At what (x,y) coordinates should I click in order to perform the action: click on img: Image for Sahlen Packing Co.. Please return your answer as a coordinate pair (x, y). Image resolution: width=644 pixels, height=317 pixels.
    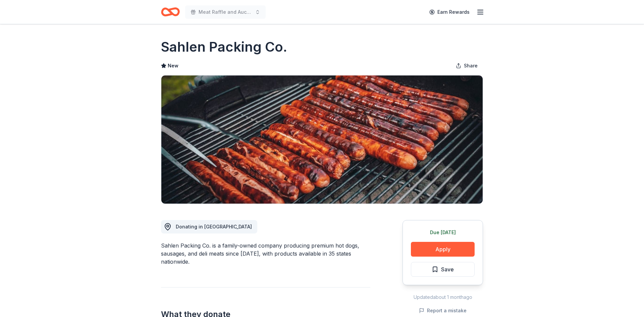
    Looking at the image, I should click on (322, 140).